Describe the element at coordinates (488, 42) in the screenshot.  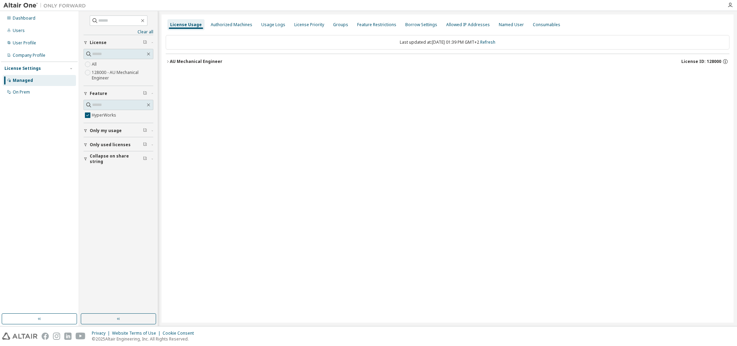
I see `a: Refresh` at that location.